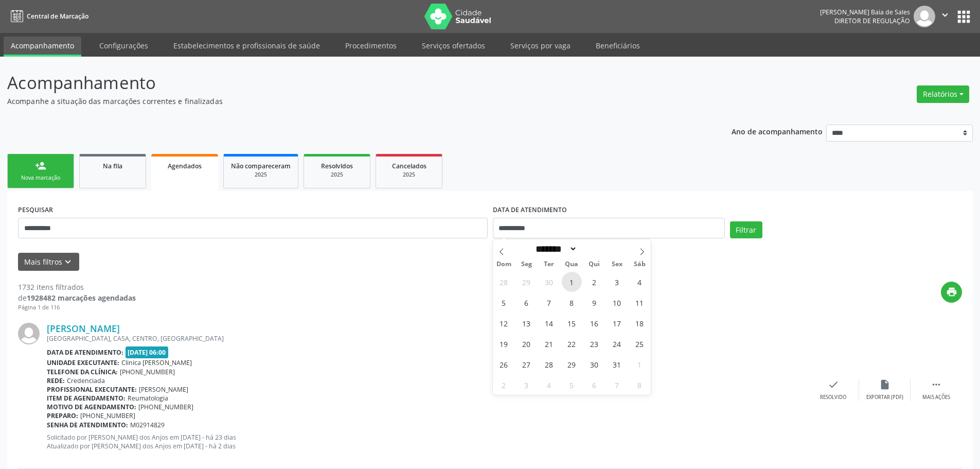 The image size is (980, 469). What do you see at coordinates (572, 281) in the screenshot?
I see `span: Outubro 1, 2025` at bounding box center [572, 281].